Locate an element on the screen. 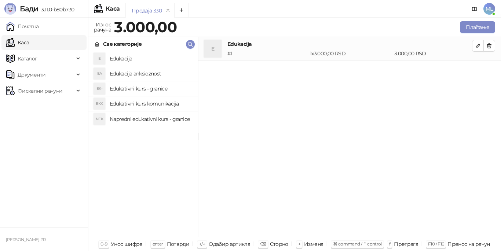 The width and height of the screenshot is (501, 251). span: Каталог is located at coordinates (28, 59).